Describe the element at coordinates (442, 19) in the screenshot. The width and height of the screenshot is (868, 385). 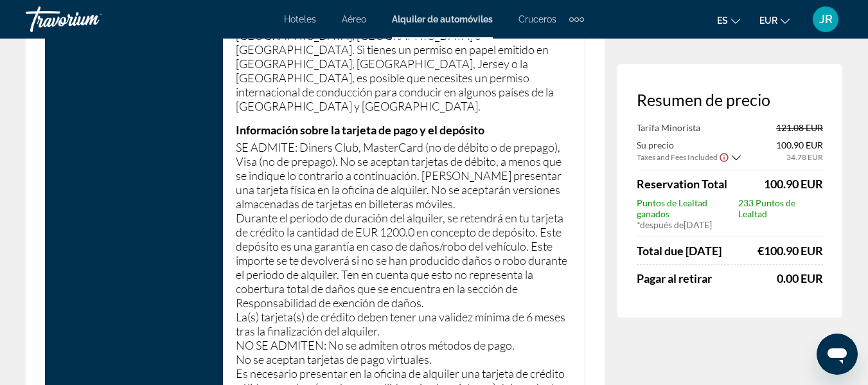
I see `span: Alquiler de automóviles` at that location.